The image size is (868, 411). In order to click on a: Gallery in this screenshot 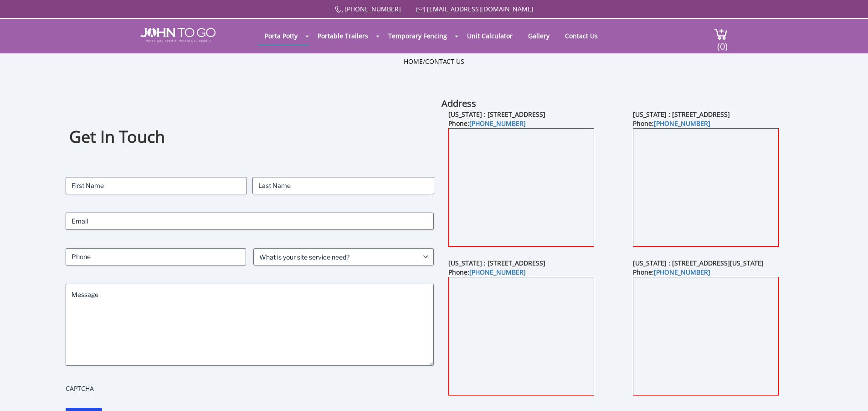, I will do `click(539, 36)`.